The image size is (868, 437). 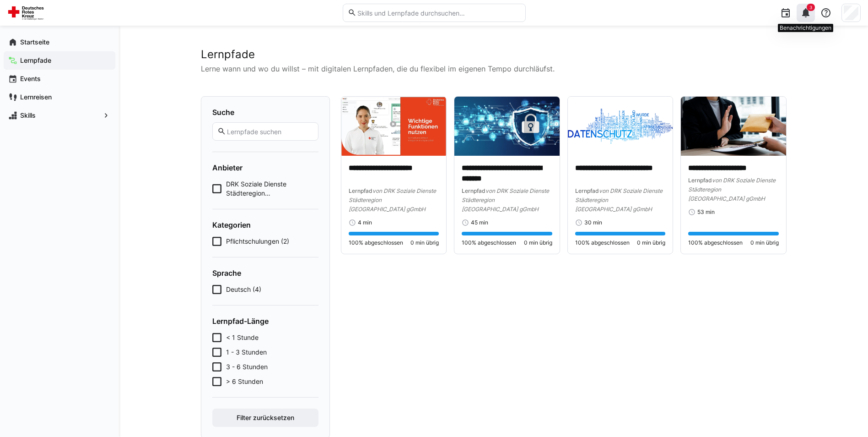 I want to click on span: 3, so click(x=811, y=8).